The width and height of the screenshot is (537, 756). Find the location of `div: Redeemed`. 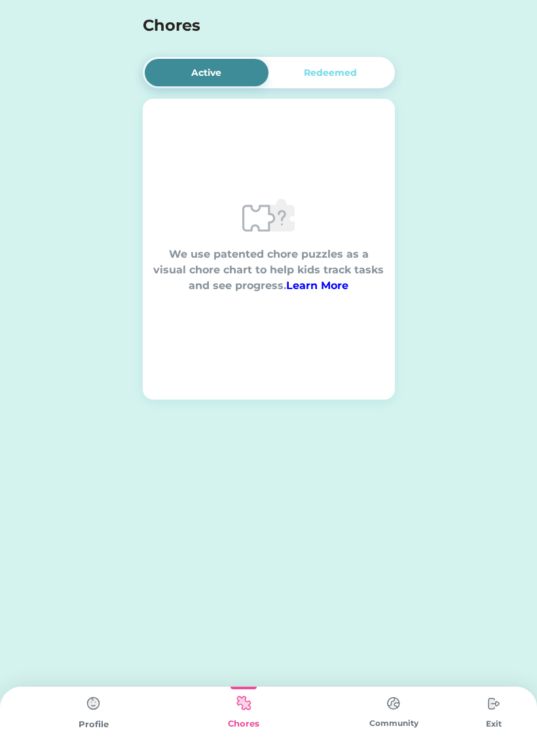

div: Redeemed is located at coordinates (330, 73).